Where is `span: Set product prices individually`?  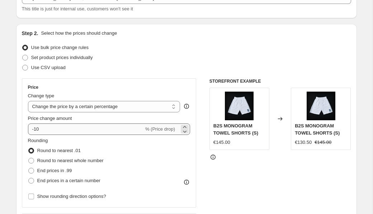
span: Set product prices individually is located at coordinates (62, 57).